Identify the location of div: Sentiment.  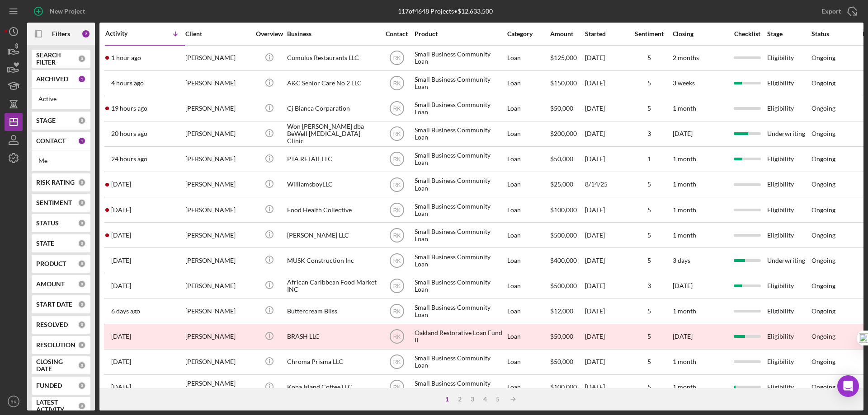
(649, 34).